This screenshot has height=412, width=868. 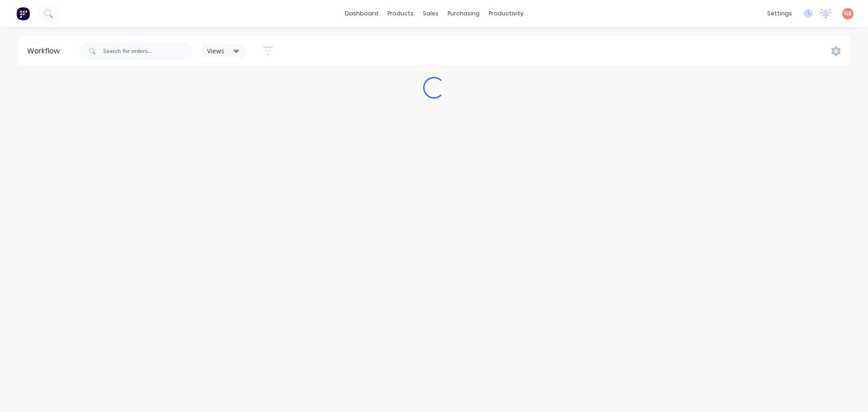 What do you see at coordinates (400, 14) in the screenshot?
I see `div: products` at bounding box center [400, 14].